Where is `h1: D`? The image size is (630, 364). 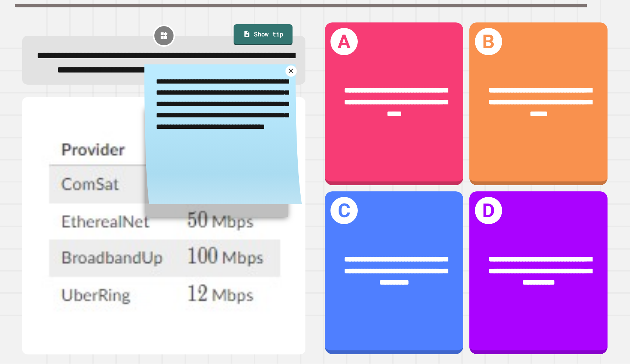
h1: D is located at coordinates (488, 211).